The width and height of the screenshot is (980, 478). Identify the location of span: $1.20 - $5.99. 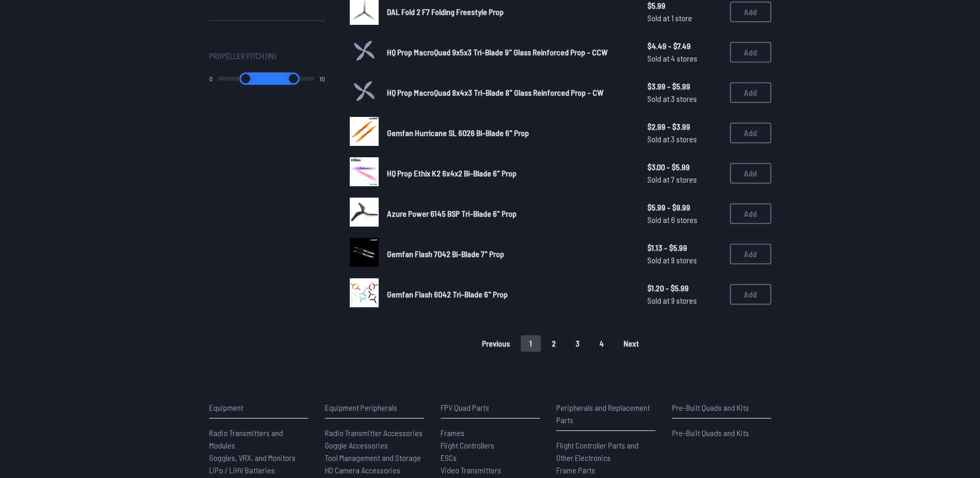
(685, 288).